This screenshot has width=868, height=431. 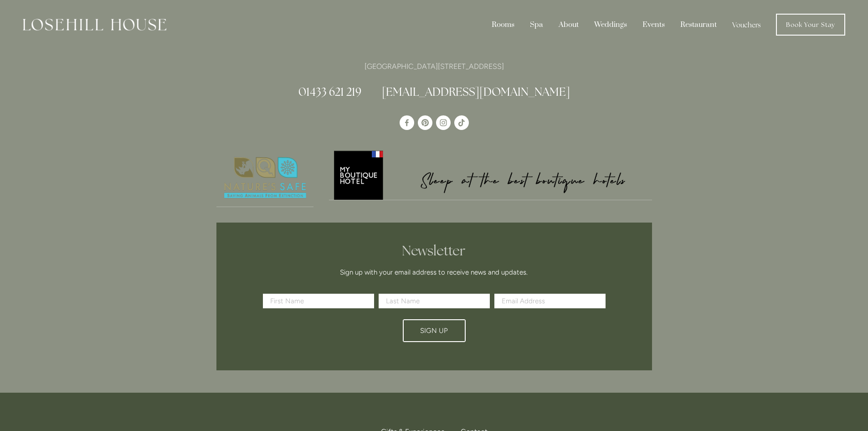 I want to click on span: Sign Up, so click(x=434, y=330).